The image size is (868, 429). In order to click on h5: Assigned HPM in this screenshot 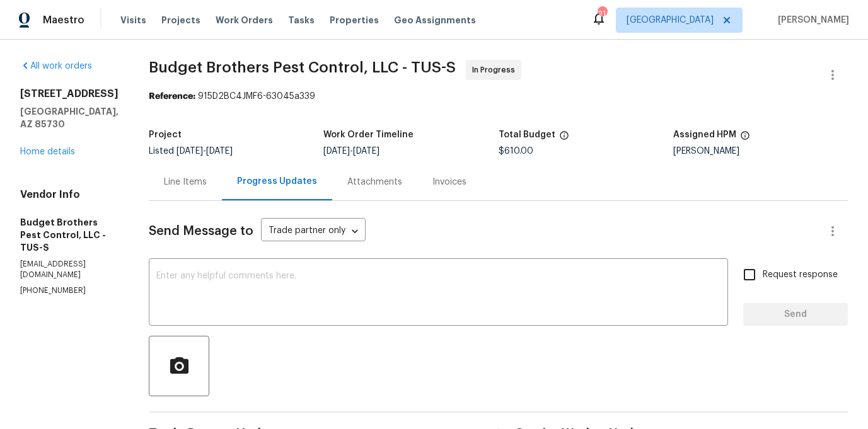, I will do `click(705, 134)`.